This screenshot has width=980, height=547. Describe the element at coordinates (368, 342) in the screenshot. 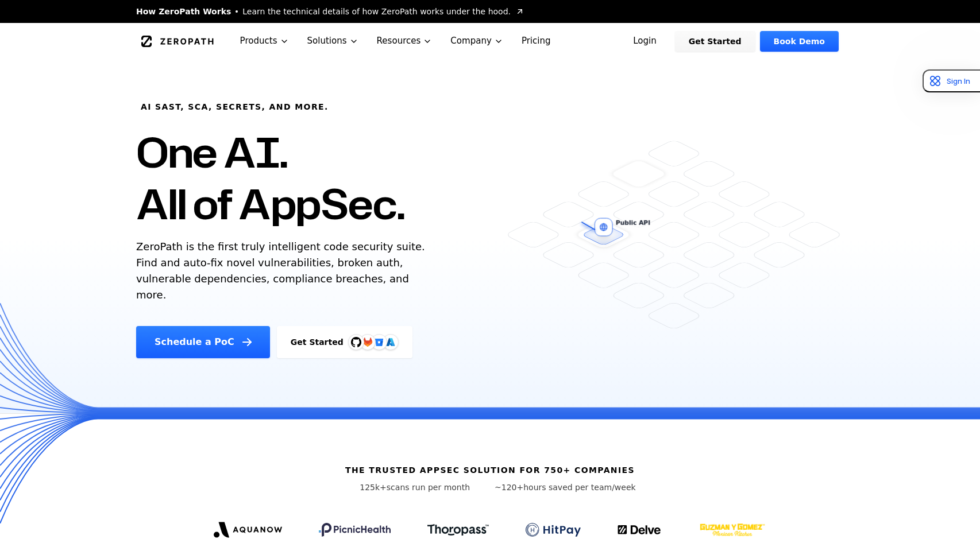

I see `img: GitLab` at that location.